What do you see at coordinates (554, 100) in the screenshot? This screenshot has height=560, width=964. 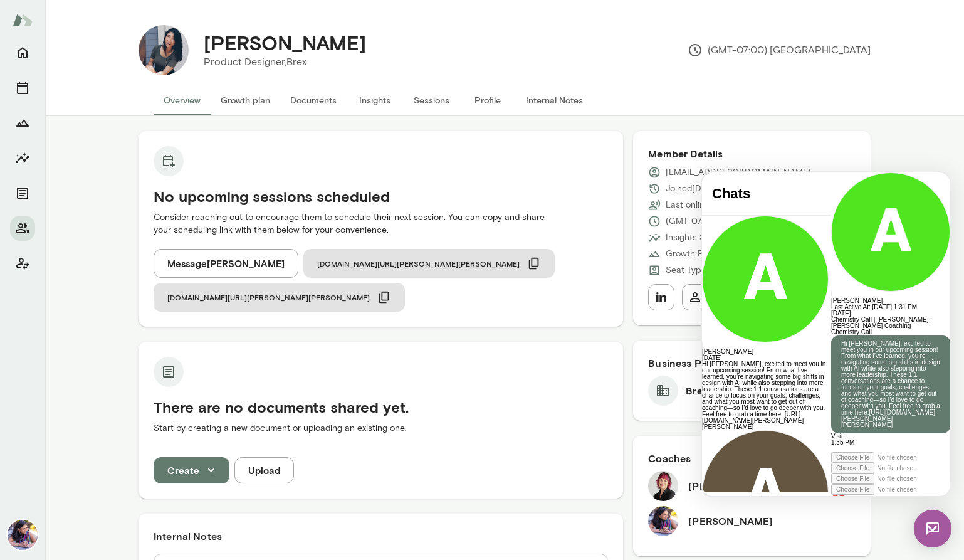 I see `button: Internal Notes` at bounding box center [554, 100].